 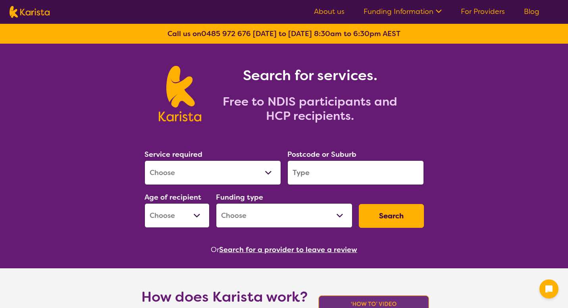 What do you see at coordinates (532, 12) in the screenshot?
I see `a: Blog` at bounding box center [532, 12].